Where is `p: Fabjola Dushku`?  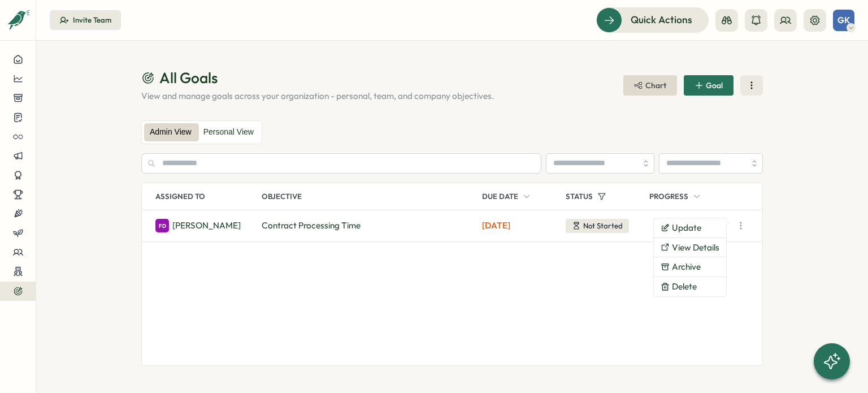 p: Fabjola Dushku is located at coordinates (206, 226).